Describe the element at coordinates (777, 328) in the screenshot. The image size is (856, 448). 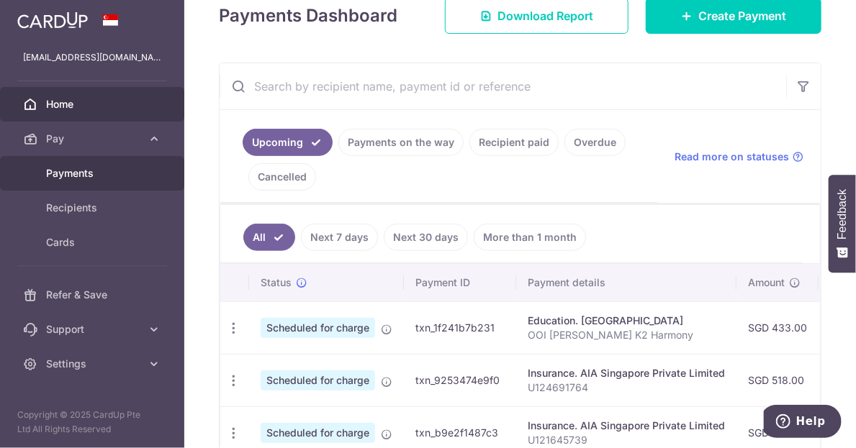
I see `td: SGD 433.00` at that location.